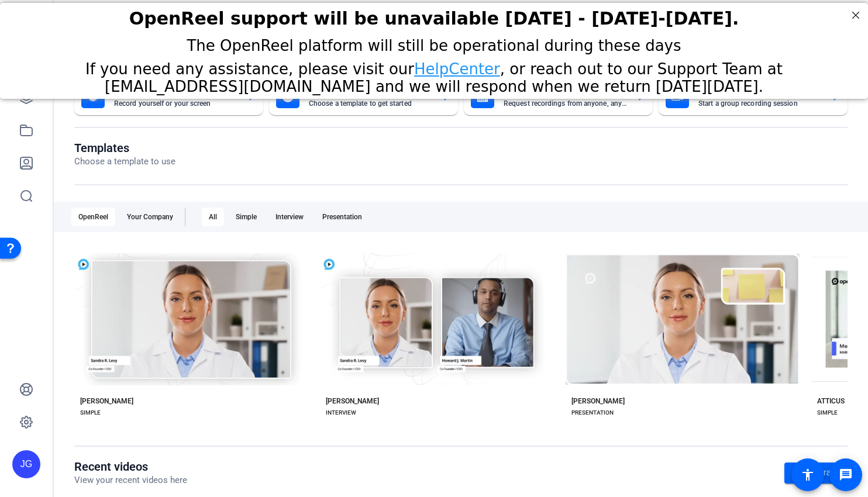 Image resolution: width=868 pixels, height=497 pixels. What do you see at coordinates (125, 161) in the screenshot?
I see `p: Choose a template to use` at bounding box center [125, 161].